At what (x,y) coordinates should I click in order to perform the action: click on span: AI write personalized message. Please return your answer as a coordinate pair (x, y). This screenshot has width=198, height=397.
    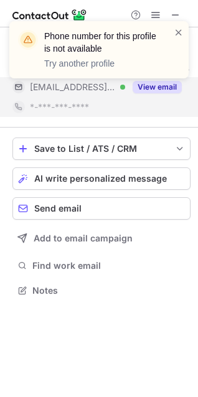
    Looking at the image, I should click on (100, 179).